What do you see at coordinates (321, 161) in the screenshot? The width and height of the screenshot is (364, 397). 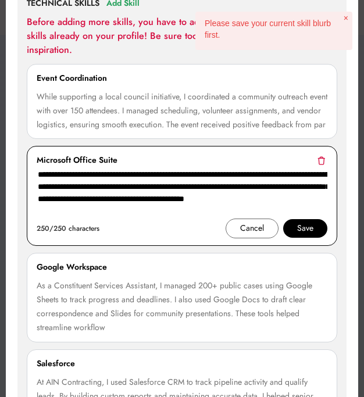 I see `img: trash.svg` at bounding box center [321, 161].